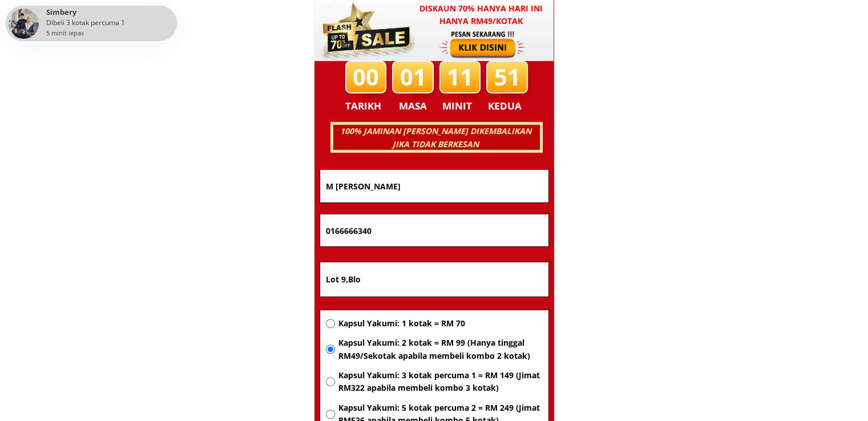  What do you see at coordinates (413, 106) in the screenshot?
I see `h3: MASA` at bounding box center [413, 106].